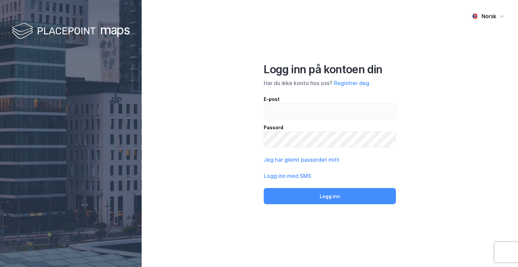  Describe the element at coordinates (351, 83) in the screenshot. I see `button: Registrer deg` at that location.